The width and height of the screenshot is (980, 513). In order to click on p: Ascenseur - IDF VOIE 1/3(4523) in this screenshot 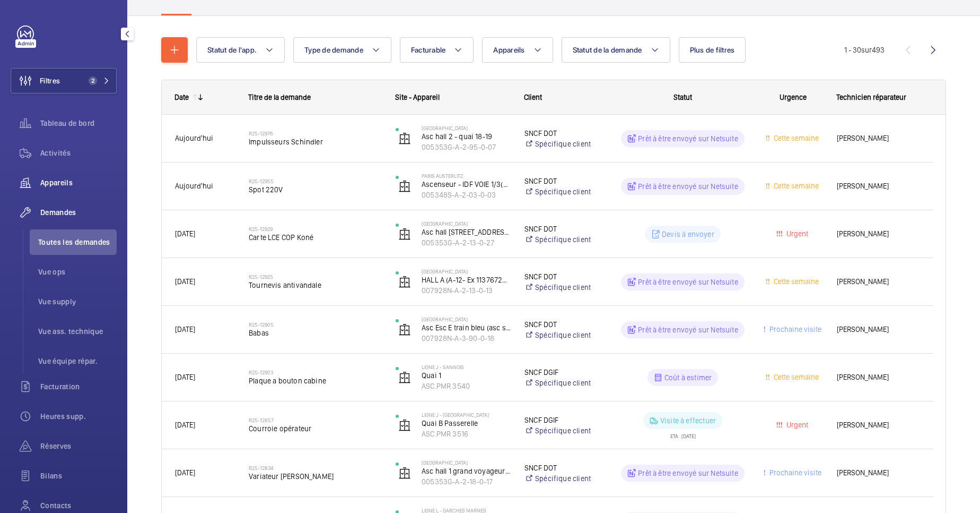, I will do `click(466, 184)`.